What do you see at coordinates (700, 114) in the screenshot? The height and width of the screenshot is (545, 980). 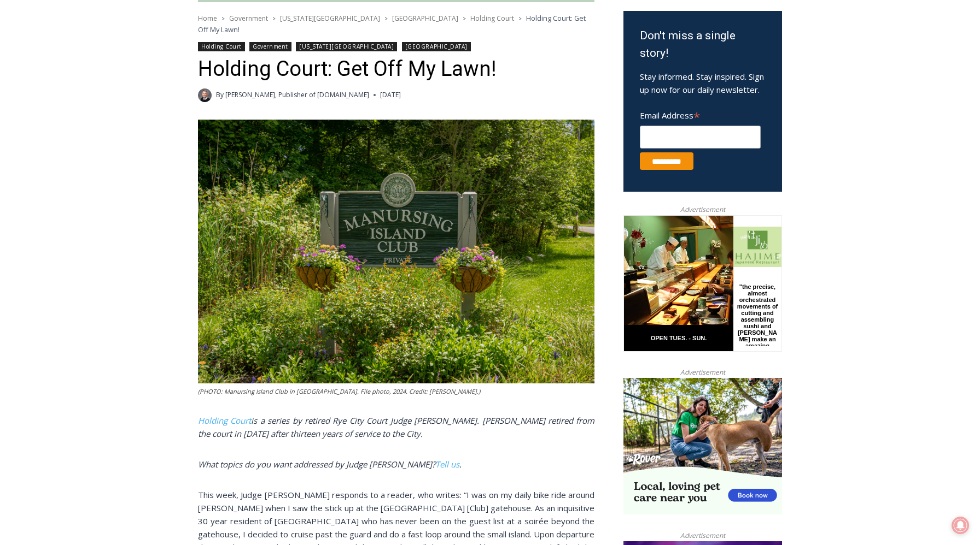 I see `label: Email Address` at bounding box center [700, 114].